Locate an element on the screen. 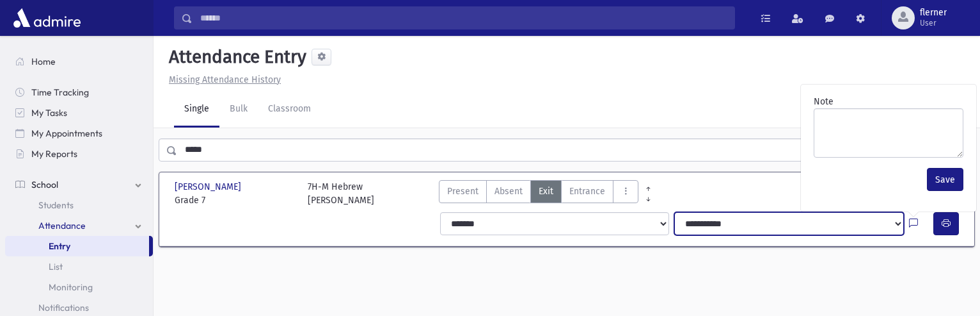 This screenshot has width=980, height=316. div: AttTypes is located at coordinates (539, 193).